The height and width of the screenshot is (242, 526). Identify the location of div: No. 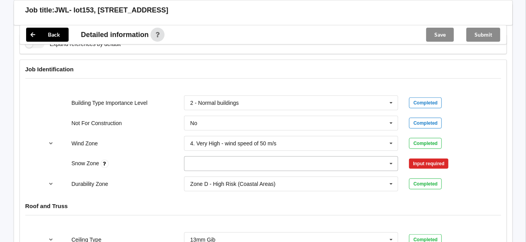
(194, 123).